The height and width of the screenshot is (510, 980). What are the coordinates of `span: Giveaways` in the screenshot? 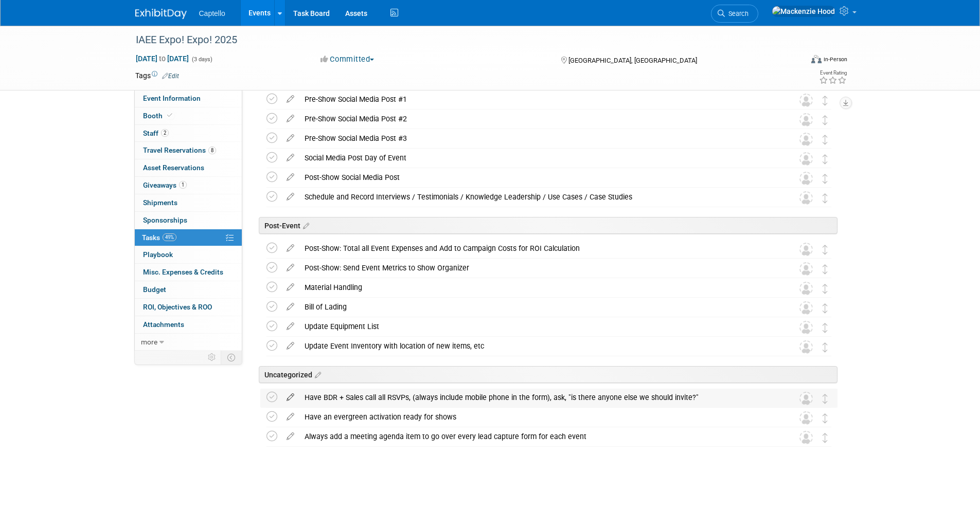 It's located at (165, 185).